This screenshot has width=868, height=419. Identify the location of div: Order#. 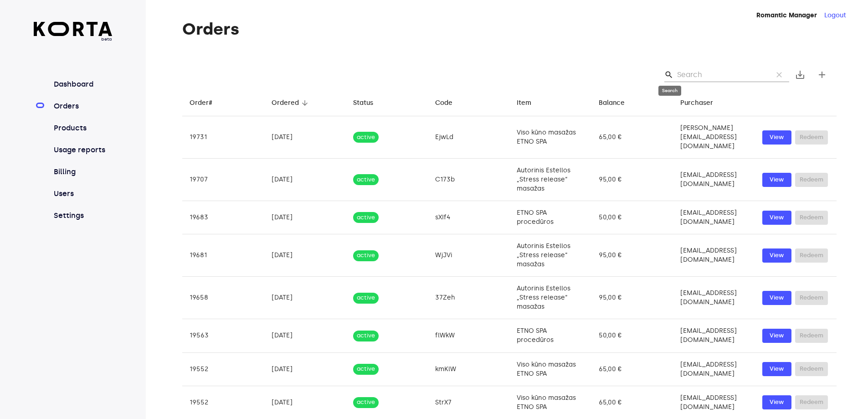
(201, 103).